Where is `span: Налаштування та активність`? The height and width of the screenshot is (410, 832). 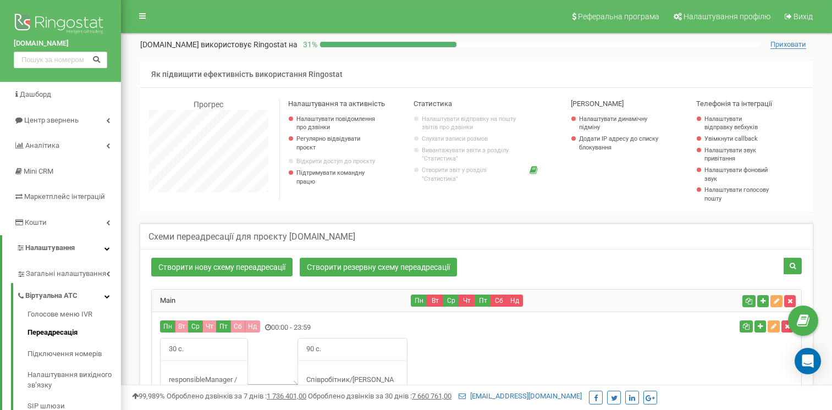
span: Налаштування та активність is located at coordinates (337, 103).